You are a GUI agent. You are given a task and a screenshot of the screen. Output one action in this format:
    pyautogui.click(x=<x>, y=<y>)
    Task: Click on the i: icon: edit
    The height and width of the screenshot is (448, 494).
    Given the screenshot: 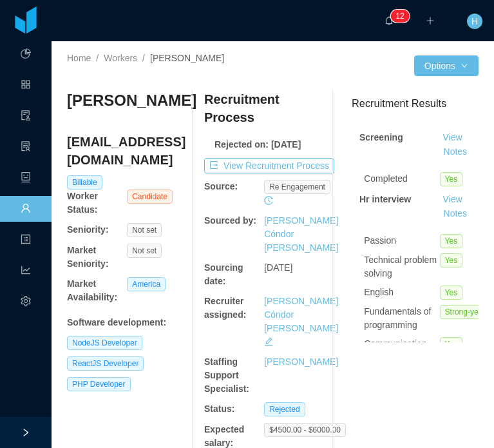 What is the action you would take?
    pyautogui.click(x=269, y=342)
    